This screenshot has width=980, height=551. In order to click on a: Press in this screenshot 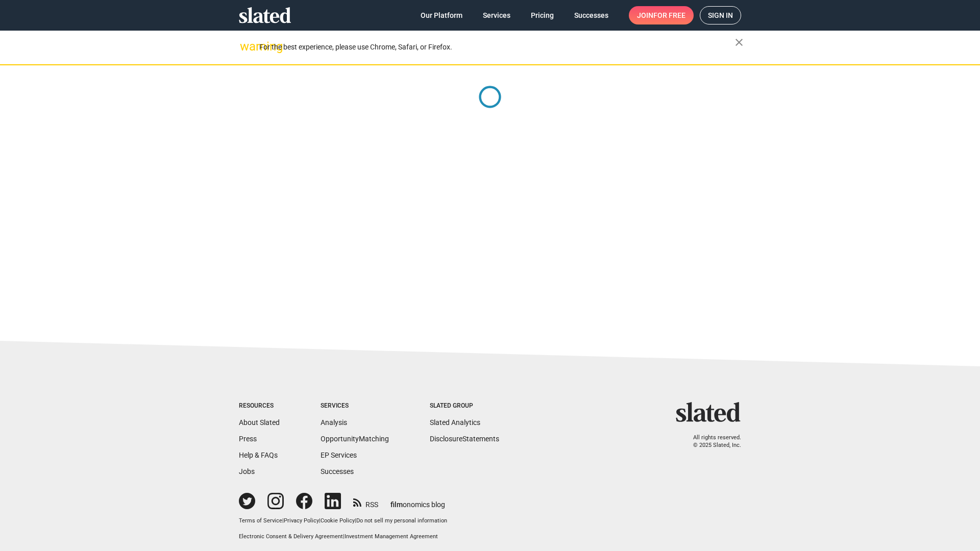, I will do `click(248, 439)`.